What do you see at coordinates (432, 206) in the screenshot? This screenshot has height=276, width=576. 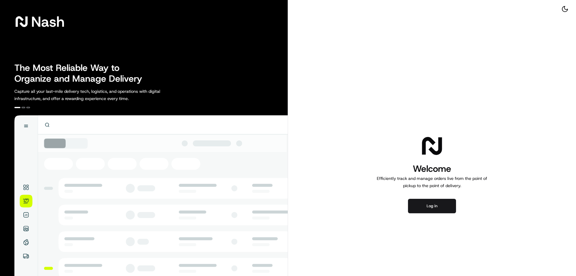 I see `button: Log in` at bounding box center [432, 206].